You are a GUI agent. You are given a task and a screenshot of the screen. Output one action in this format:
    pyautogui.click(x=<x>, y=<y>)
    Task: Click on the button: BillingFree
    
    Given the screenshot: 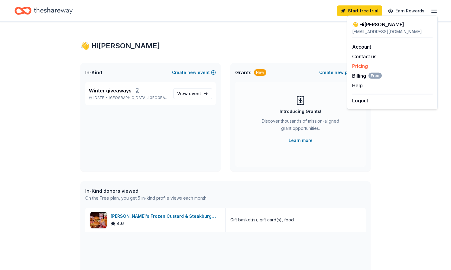 What is the action you would take?
    pyautogui.click(x=367, y=76)
    